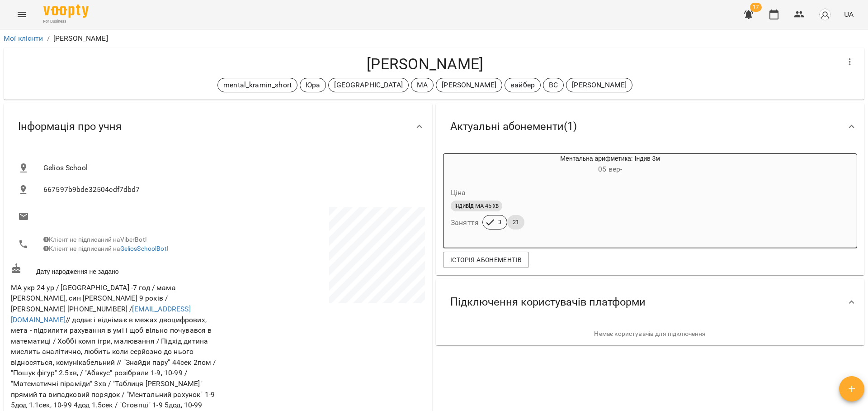  I want to click on a: Мої клієнти, so click(24, 38).